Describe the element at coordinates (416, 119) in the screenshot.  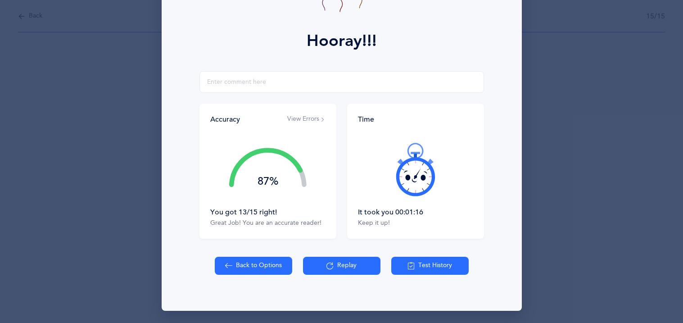
I see `div: Time` at that location.